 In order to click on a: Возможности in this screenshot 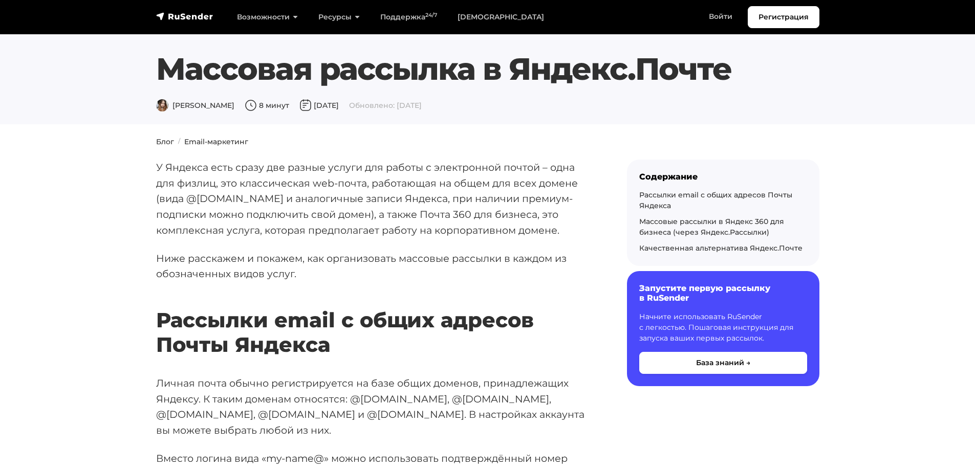, I will do `click(267, 17)`.